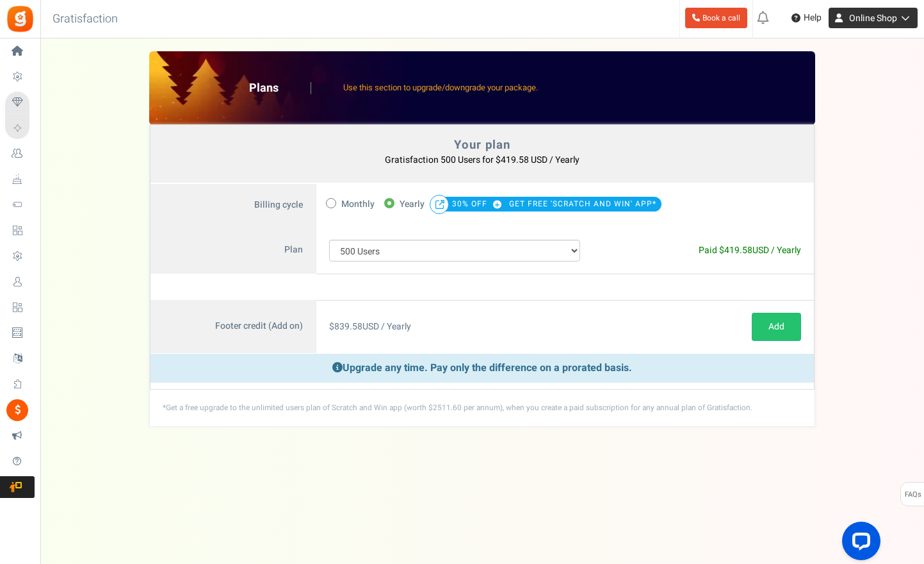 The height and width of the screenshot is (564, 924). What do you see at coordinates (749, 250) in the screenshot?
I see `span: Paid $ USD / Yearly` at bounding box center [749, 250].